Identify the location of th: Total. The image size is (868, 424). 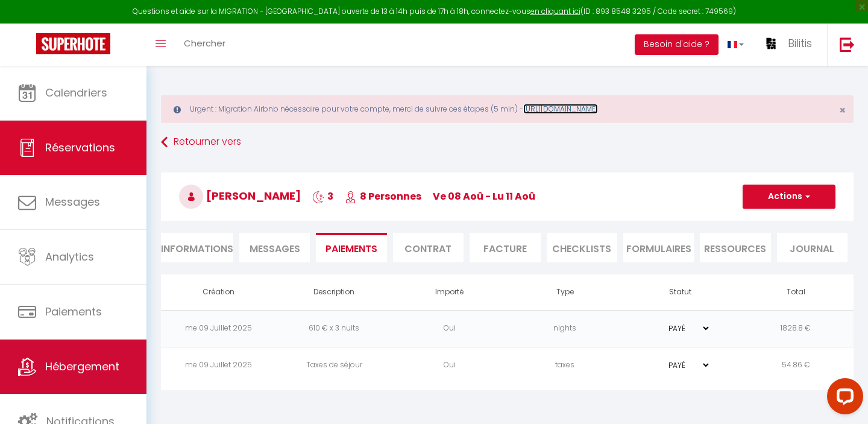
(797, 292).